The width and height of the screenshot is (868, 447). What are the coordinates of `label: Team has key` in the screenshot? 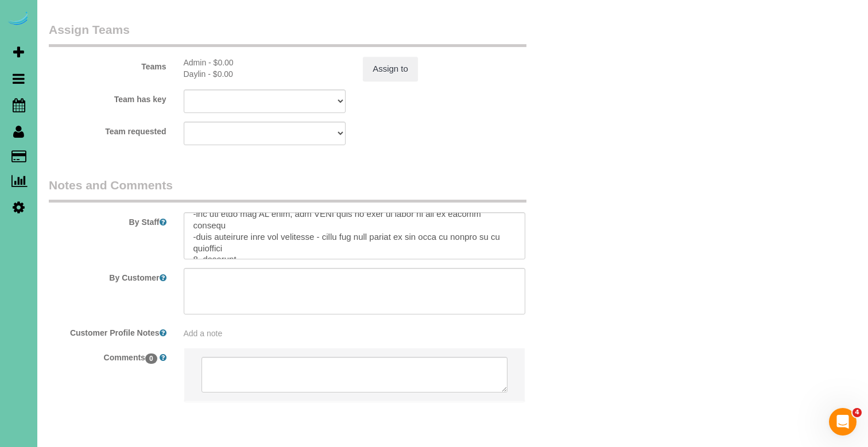 It's located at (107, 97).